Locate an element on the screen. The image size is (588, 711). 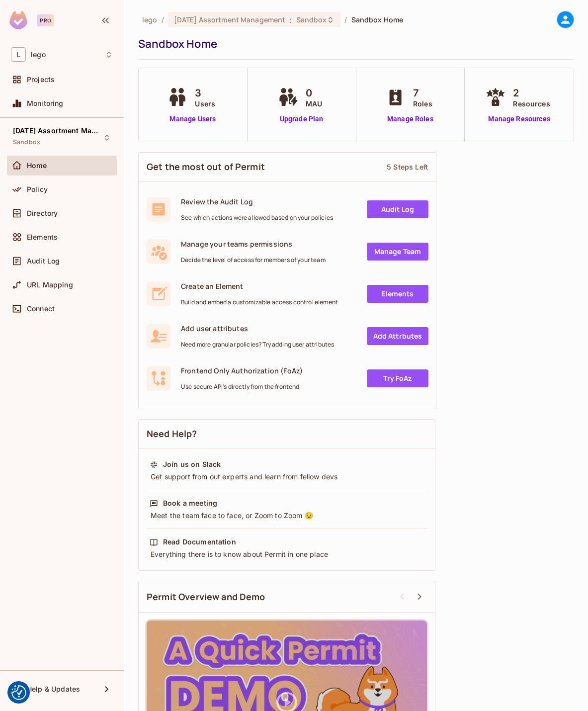
span: Get the most out of Permit is located at coordinates (206, 167).